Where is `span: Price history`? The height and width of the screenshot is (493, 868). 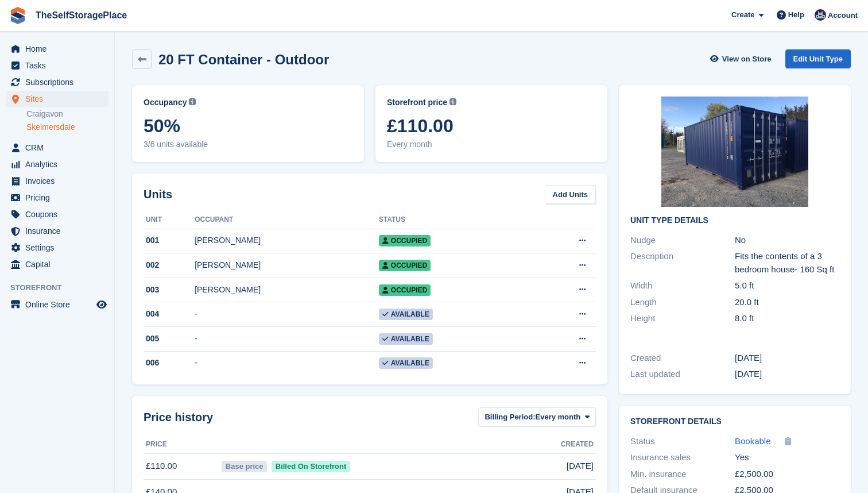
span: Price history is located at coordinates (178, 417).